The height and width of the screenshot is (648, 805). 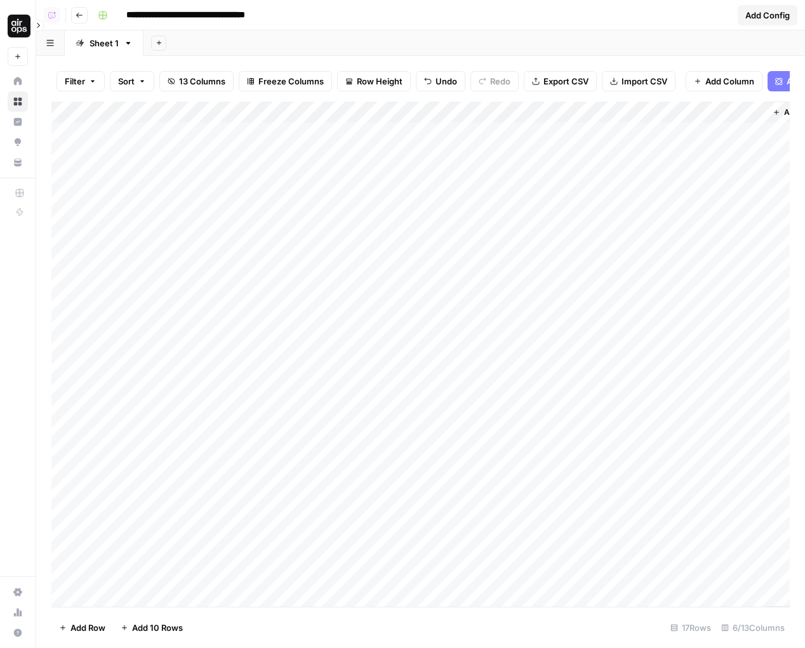 What do you see at coordinates (19, 26) in the screenshot?
I see `img: AirOps Administrative Logo` at bounding box center [19, 26].